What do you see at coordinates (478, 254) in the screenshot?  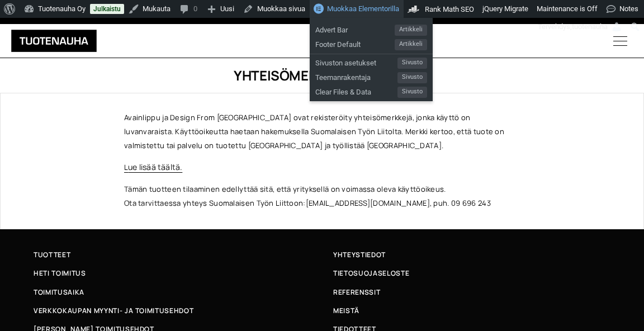 I see `a: Yhteystiedot` at bounding box center [478, 254].